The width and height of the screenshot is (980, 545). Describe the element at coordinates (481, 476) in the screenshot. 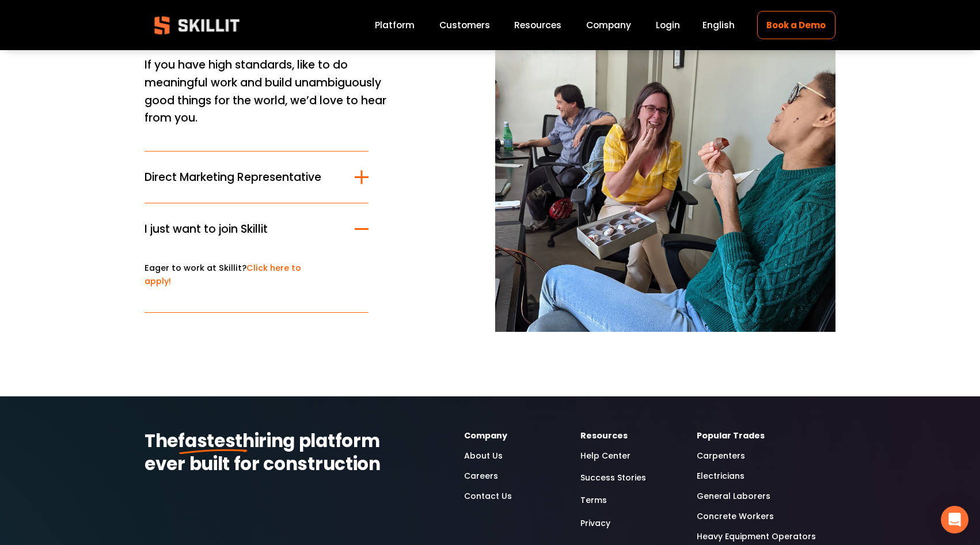

I see `a: Careers` at that location.